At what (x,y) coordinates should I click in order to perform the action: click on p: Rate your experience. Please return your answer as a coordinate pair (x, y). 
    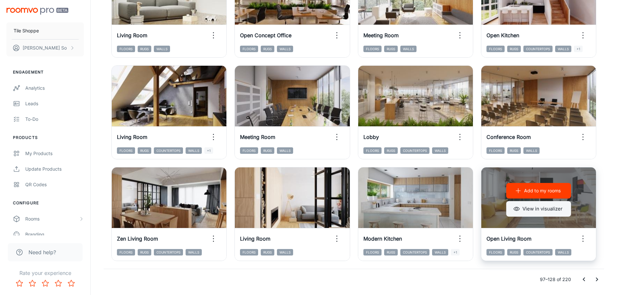
    Looking at the image, I should click on (45, 273).